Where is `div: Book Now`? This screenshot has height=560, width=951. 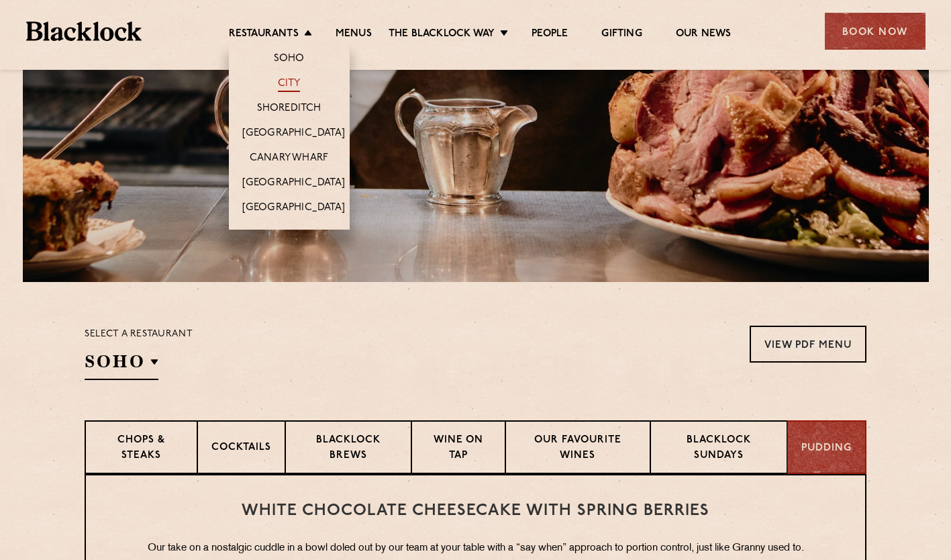 div: Book Now is located at coordinates (875, 31).